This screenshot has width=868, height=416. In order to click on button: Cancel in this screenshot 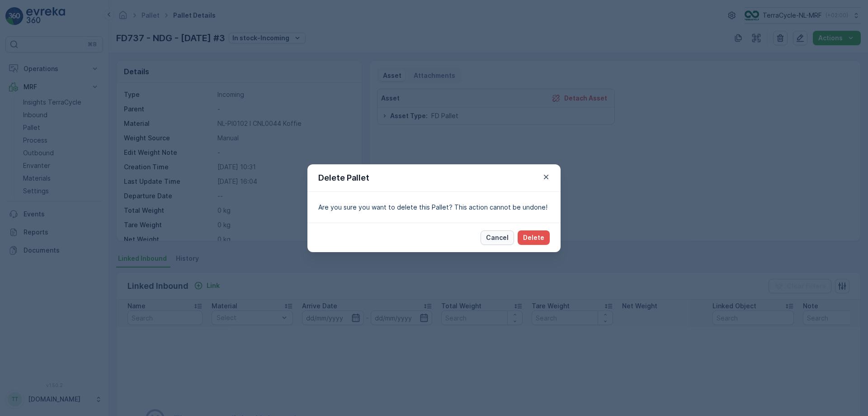, I will do `click(498, 238)`.